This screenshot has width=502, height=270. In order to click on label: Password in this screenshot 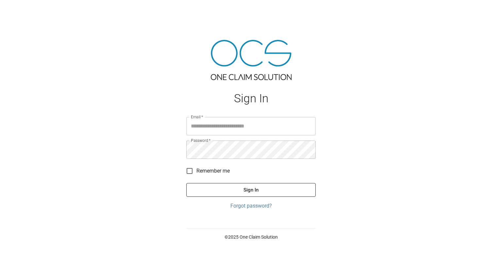, I will do `click(201, 140)`.